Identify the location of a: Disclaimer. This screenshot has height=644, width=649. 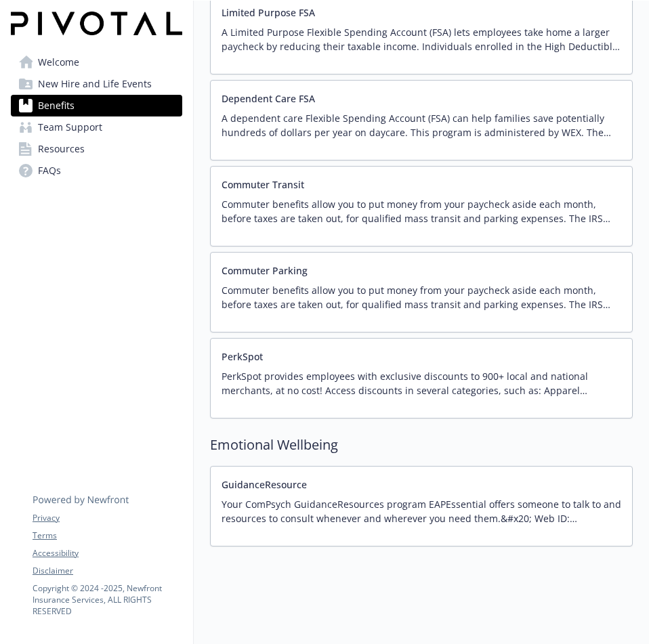
(107, 571).